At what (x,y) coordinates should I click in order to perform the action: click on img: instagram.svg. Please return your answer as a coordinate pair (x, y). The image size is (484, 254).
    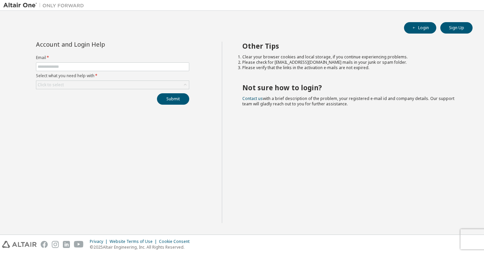
    Looking at the image, I should click on (55, 245).